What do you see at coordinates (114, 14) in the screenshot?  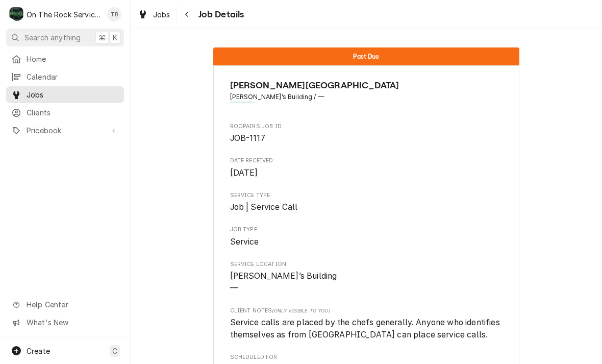 I see `div: Todd Brady's Avatar` at bounding box center [114, 14].